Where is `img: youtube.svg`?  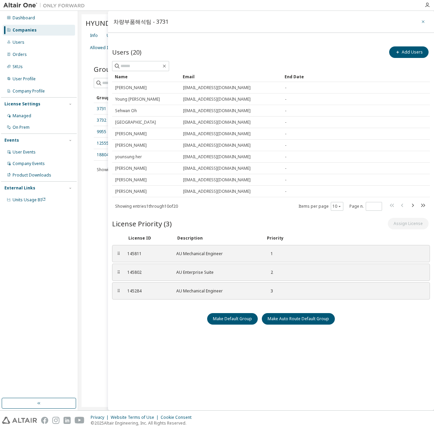
img: youtube.svg is located at coordinates (79, 421).